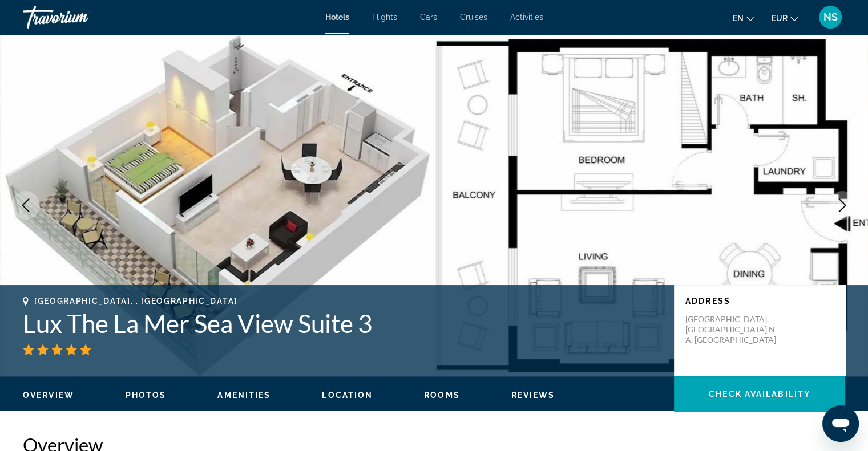  I want to click on button: Check Availability, so click(759, 394).